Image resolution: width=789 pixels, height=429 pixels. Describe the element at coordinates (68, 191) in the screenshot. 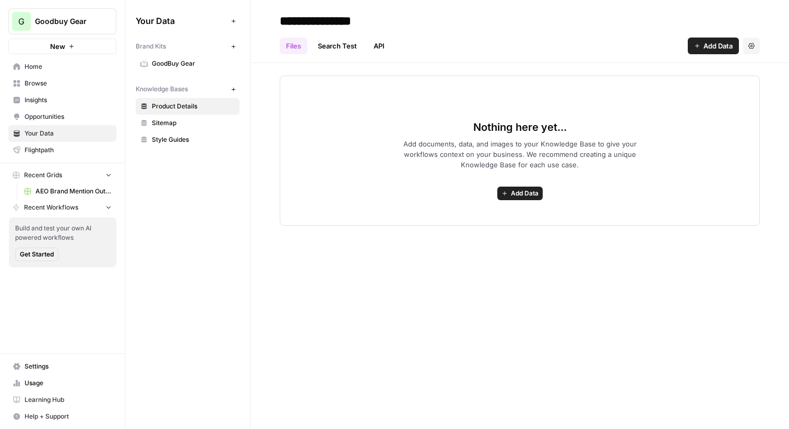

I see `a: AEO Brand Mention Outreach` at that location.